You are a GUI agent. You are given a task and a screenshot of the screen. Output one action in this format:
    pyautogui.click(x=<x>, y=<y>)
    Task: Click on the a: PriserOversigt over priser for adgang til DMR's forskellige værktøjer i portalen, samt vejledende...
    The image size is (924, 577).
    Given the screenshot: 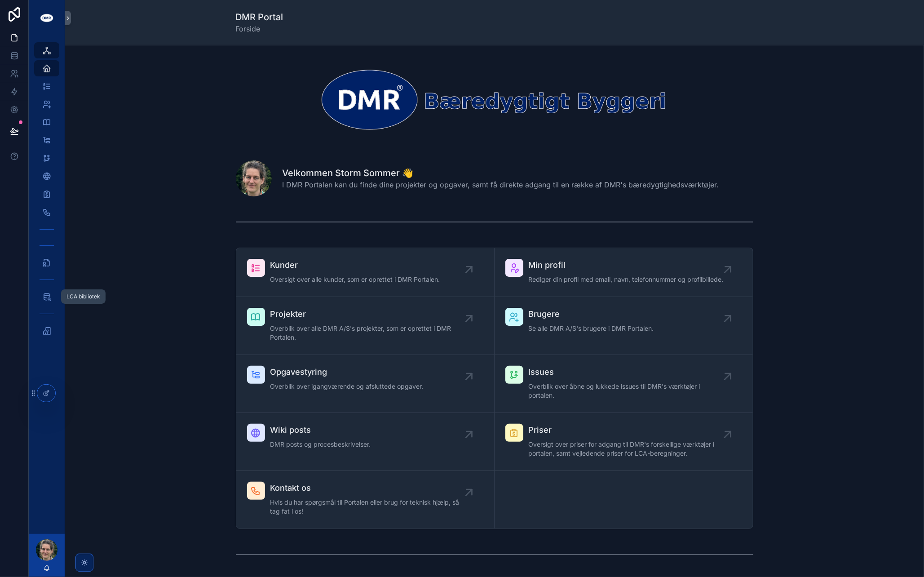 What is the action you would take?
    pyautogui.click(x=624, y=442)
    